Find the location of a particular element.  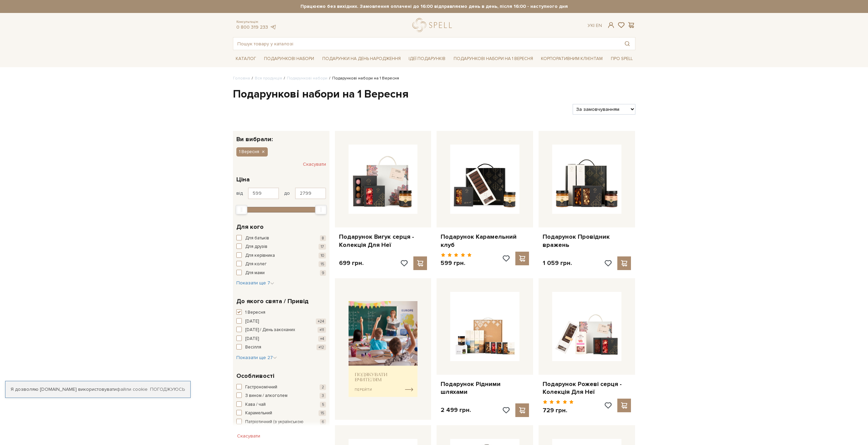

button: Для друзів 17 is located at coordinates (281, 247).